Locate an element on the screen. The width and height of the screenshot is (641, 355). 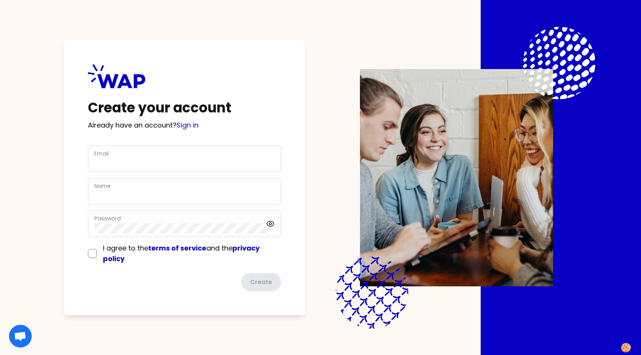
h1: Create your account is located at coordinates (184, 108).